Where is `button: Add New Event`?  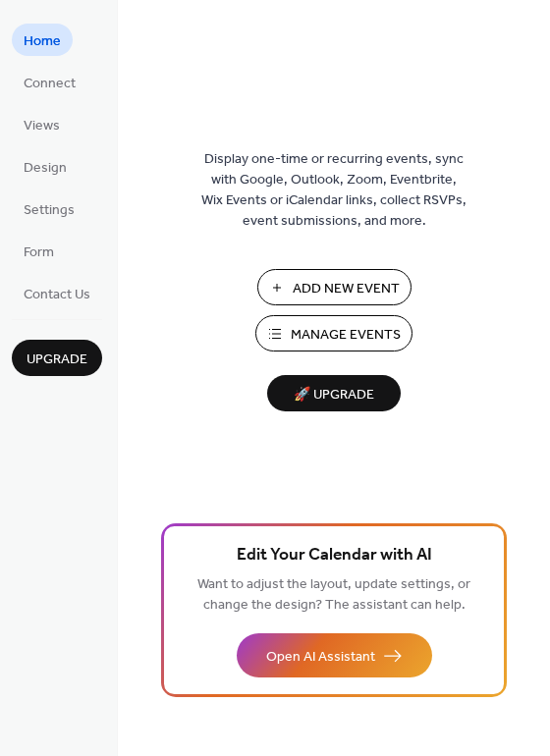
button: Add New Event is located at coordinates (333, 287).